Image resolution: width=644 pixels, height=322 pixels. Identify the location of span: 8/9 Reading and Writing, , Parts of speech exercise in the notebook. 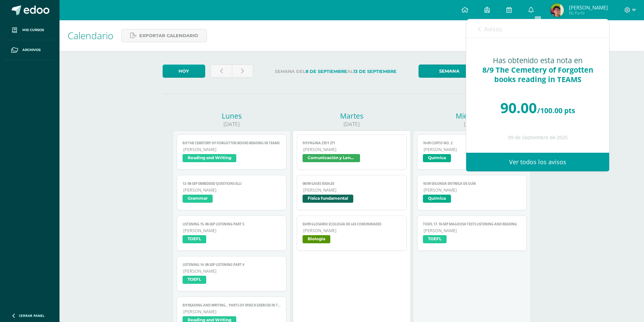
(232, 305).